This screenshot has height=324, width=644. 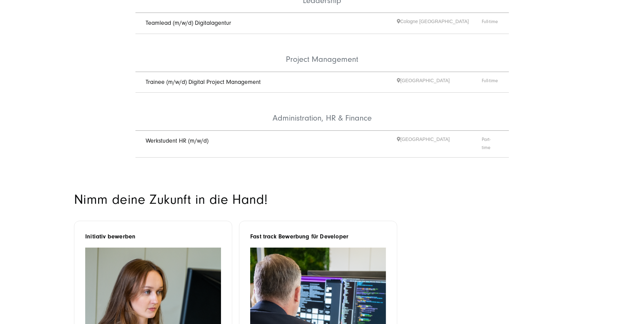 What do you see at coordinates (322, 53) in the screenshot?
I see `li: Project Management` at bounding box center [322, 53].